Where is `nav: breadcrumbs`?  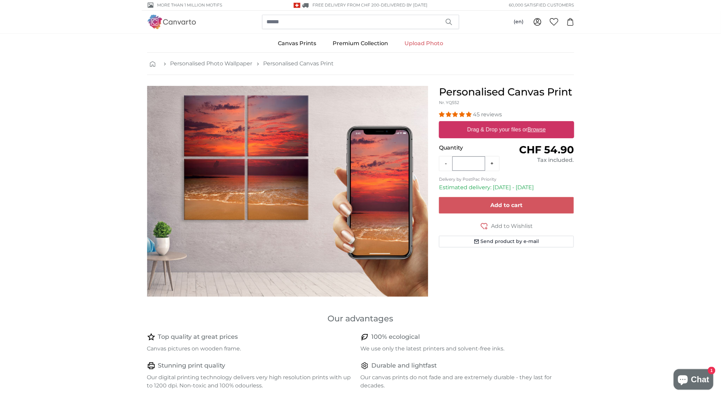 nav: breadcrumbs is located at coordinates (361, 64).